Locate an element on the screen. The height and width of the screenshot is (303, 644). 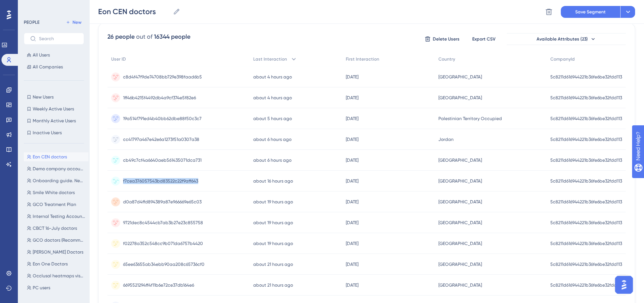
button: Inactive Users is located at coordinates (54, 133).